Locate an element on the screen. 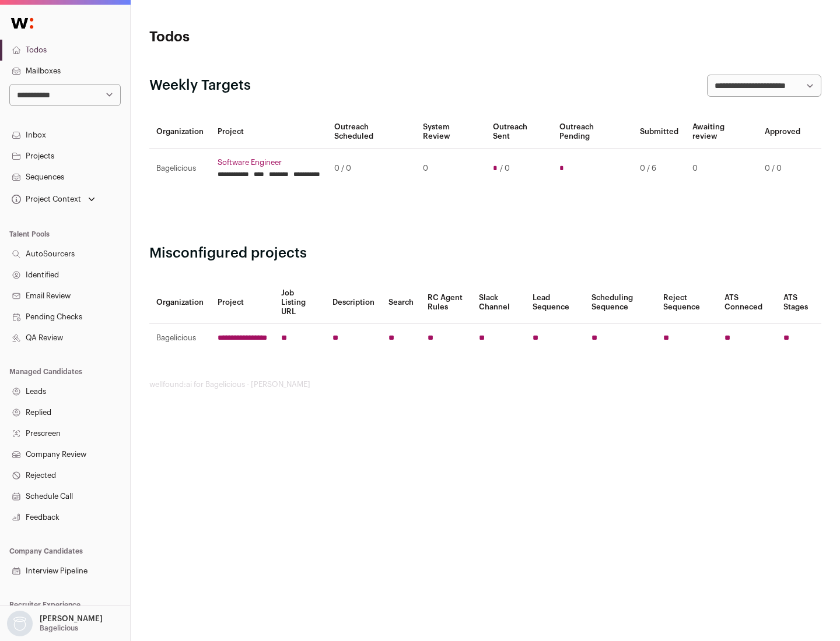  th: Description is located at coordinates (354, 302).